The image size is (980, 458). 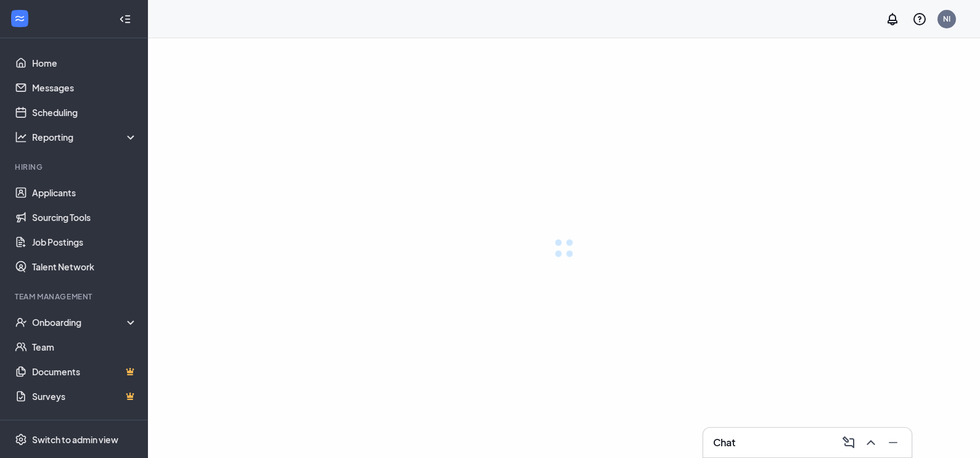 I want to click on a: Team, so click(x=85, y=347).